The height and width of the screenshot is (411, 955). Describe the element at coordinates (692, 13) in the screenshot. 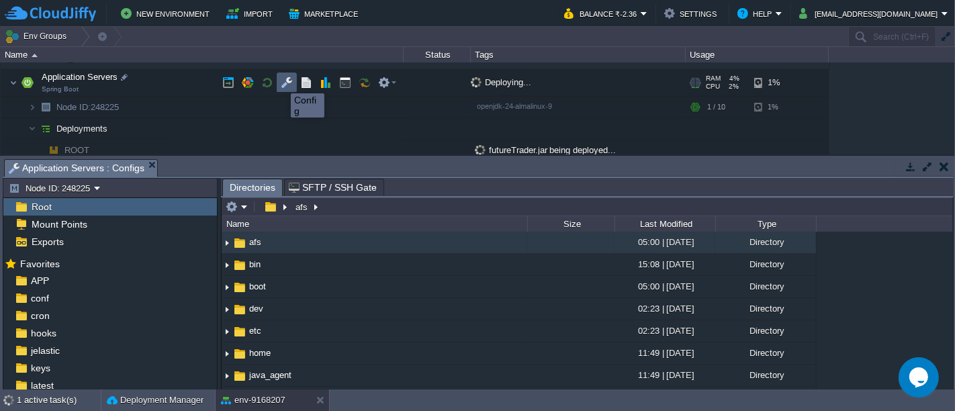

I see `button: Settings` at that location.